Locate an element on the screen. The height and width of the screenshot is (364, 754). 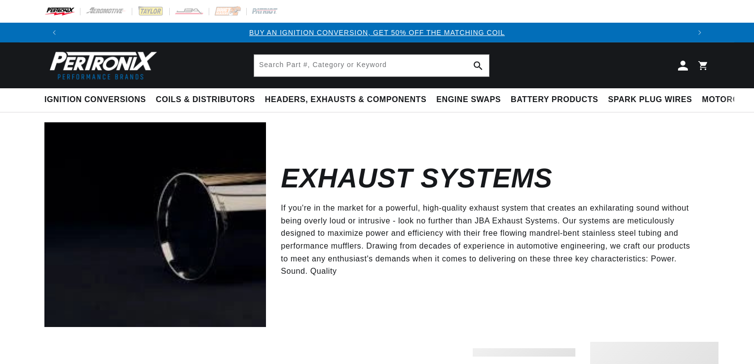
input: Search Part #, Category or Keyword is located at coordinates (372, 66).